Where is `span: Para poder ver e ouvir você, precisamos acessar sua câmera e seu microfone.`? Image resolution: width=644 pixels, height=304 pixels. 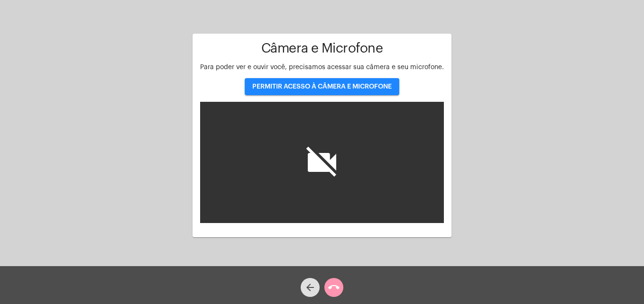
span: Para poder ver e ouvir você, precisamos acessar sua câmera e seu microfone. is located at coordinates (322, 67).